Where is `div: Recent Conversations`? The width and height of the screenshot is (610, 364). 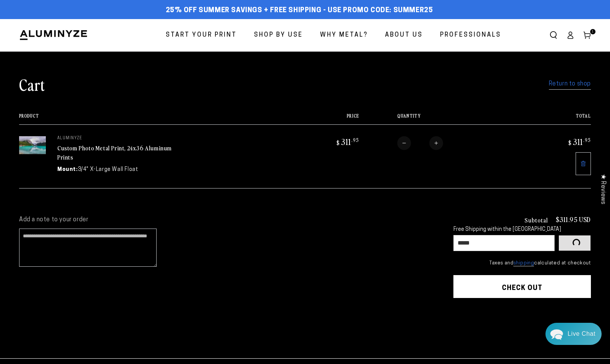
div: Recent Conversations is located at coordinates (81, 65).